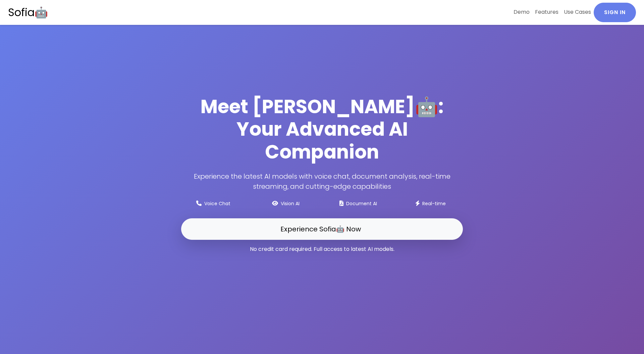 This screenshot has width=644, height=354. What do you see at coordinates (322, 249) in the screenshot?
I see `p: No credit card required. Full access to latest AI models.` at bounding box center [322, 249].